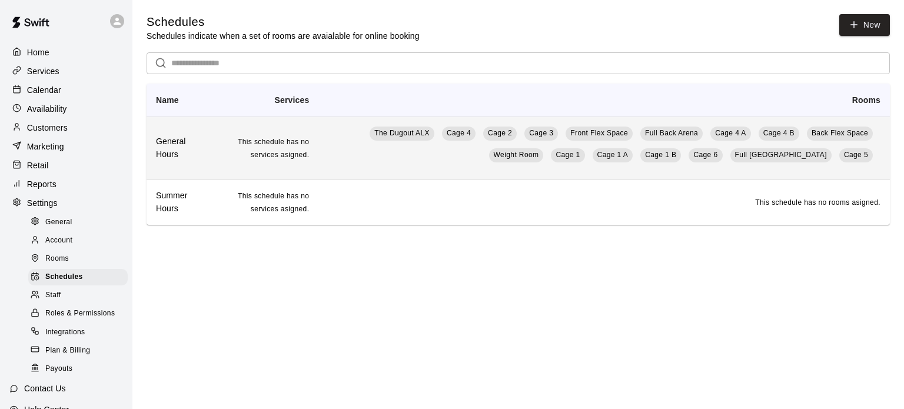 The width and height of the screenshot is (904, 409). Describe the element at coordinates (458, 134) in the screenshot. I see `a: Cage 4` at that location.